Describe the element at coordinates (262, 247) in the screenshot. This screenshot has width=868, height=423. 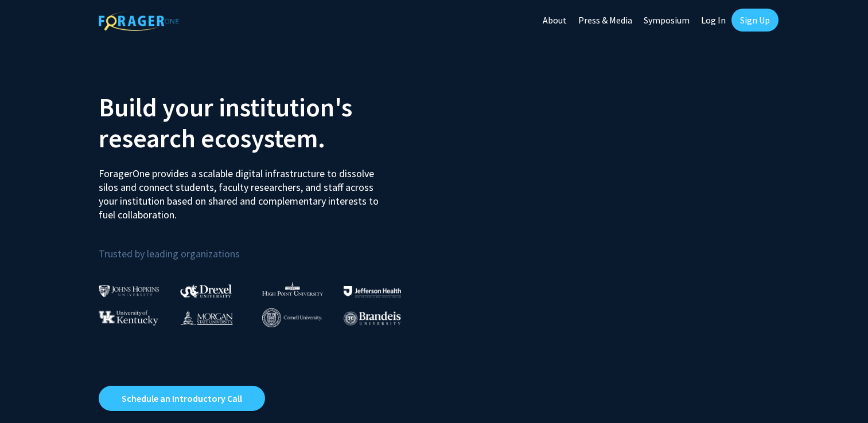
I see `p: Trusted by leading organizations` at that location.